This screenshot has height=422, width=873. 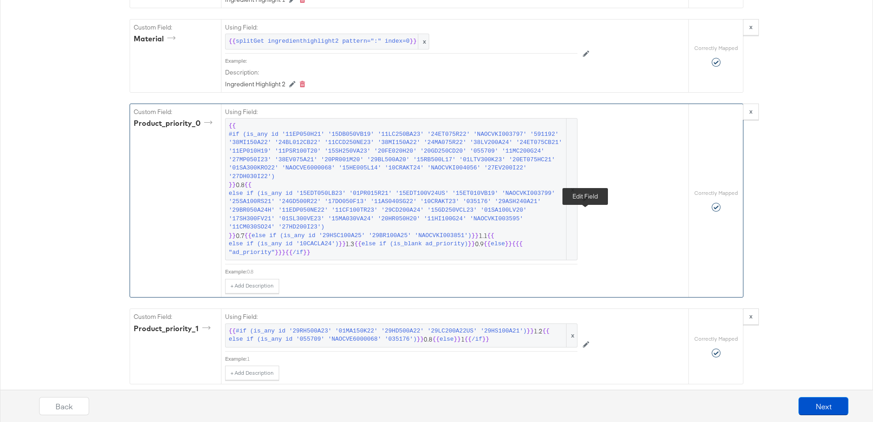 What do you see at coordinates (823, 406) in the screenshot?
I see `button: Next` at bounding box center [823, 406].